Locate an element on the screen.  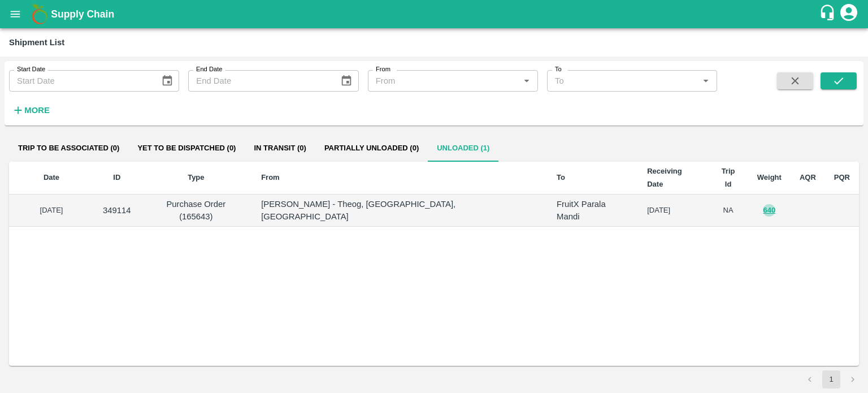
label: From is located at coordinates (383, 70).